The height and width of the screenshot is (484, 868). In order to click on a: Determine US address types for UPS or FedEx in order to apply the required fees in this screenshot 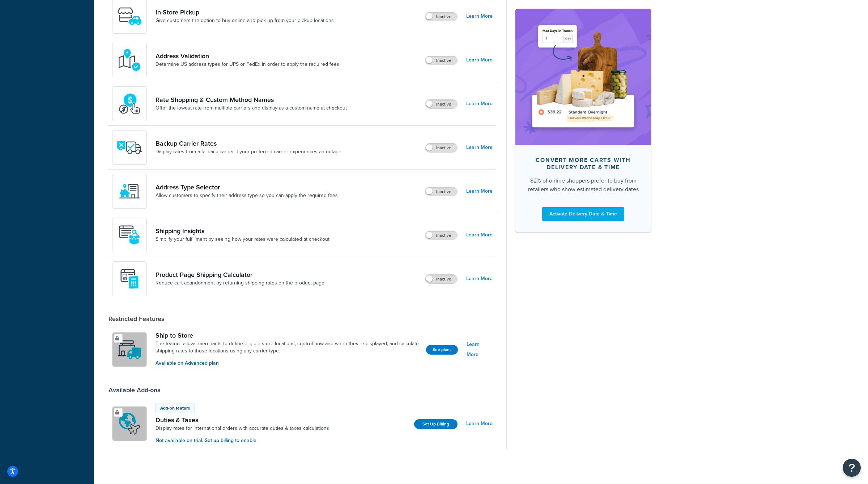, I will do `click(247, 65)`.